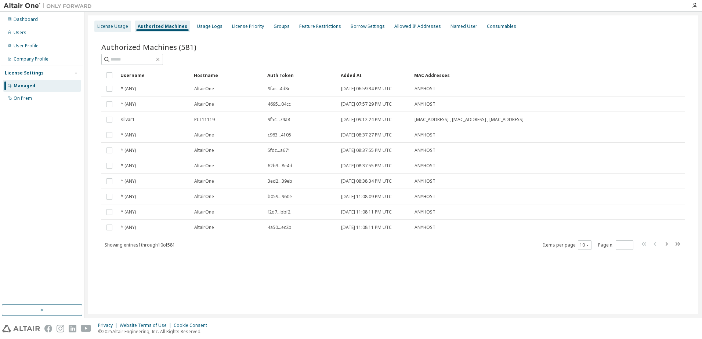  What do you see at coordinates (615, 245) in the screenshot?
I see `span: Page n.` at bounding box center [615, 245].